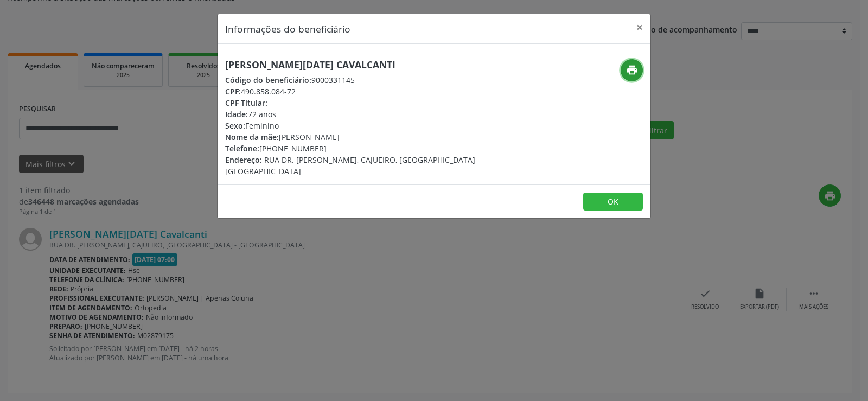  Describe the element at coordinates (268, 80) in the screenshot. I see `span: Código do beneficiário:` at that location.